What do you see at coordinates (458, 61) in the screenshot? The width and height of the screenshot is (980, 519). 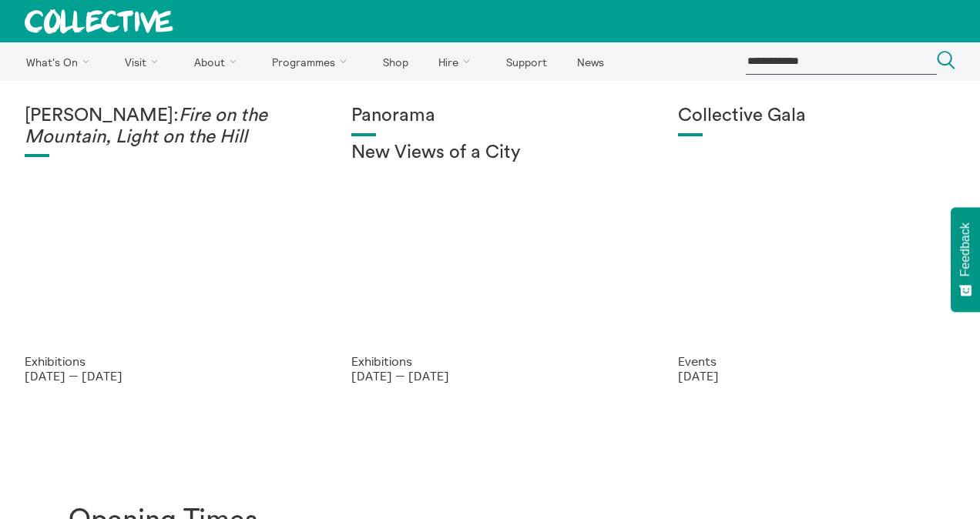 I see `a: Hire` at bounding box center [458, 61].